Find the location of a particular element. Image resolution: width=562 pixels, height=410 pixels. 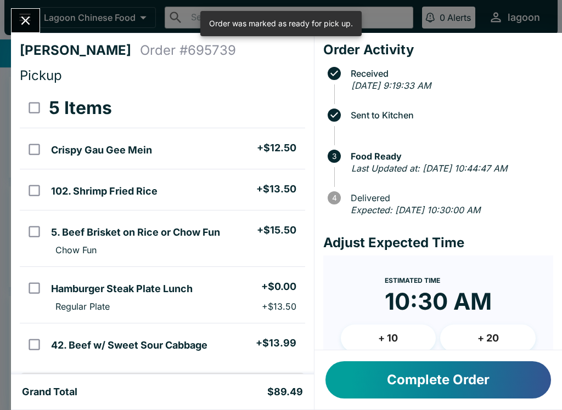

text: 3 is located at coordinates (334, 156).